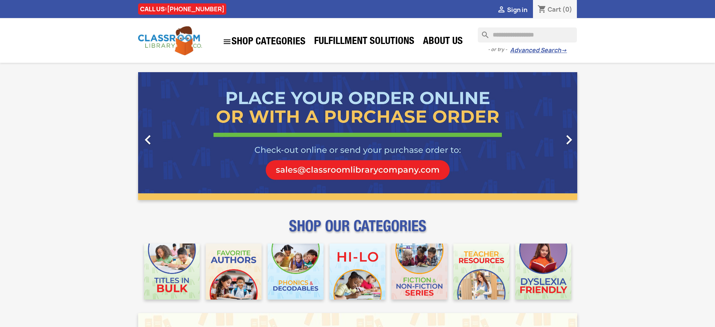  I want to click on span: Cart, so click(554, 9).